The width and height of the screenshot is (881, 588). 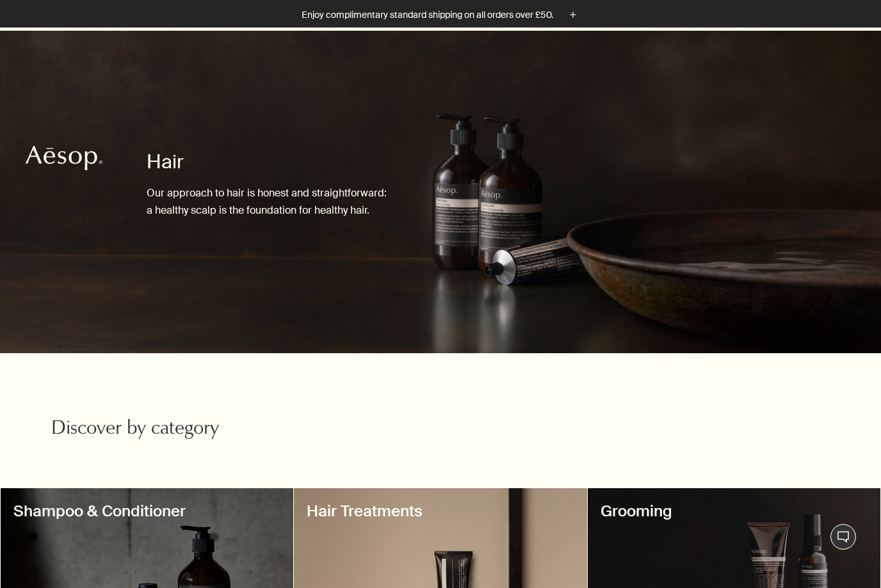 I want to click on a: Aesop, so click(x=64, y=159).